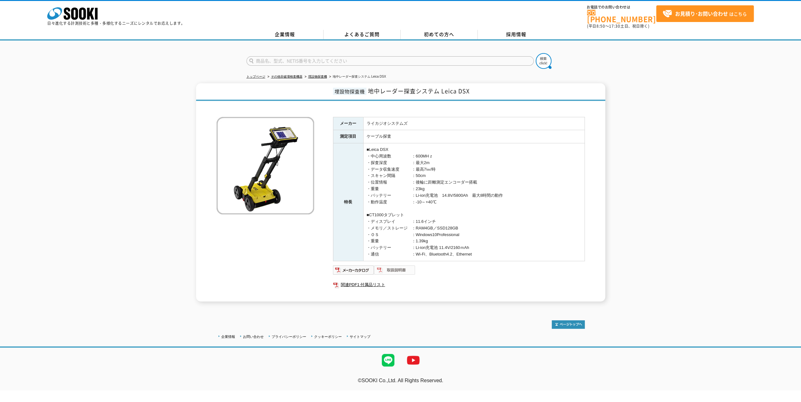  Describe the element at coordinates (253, 337) in the screenshot. I see `a: お問い合わせ` at that location.